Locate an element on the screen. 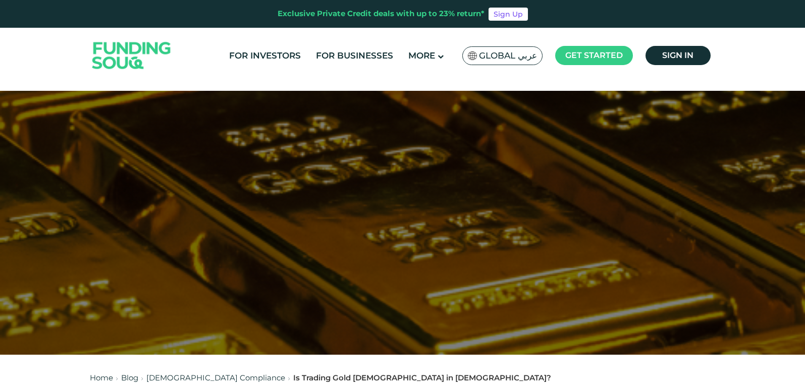  a: For Investors is located at coordinates (265, 56).